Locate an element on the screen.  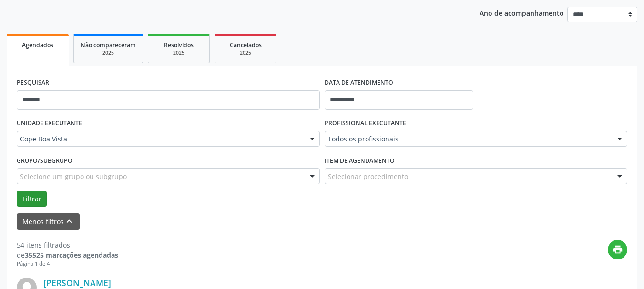
button: Menos filtroskeyboard_arrow_up is located at coordinates (48, 221).